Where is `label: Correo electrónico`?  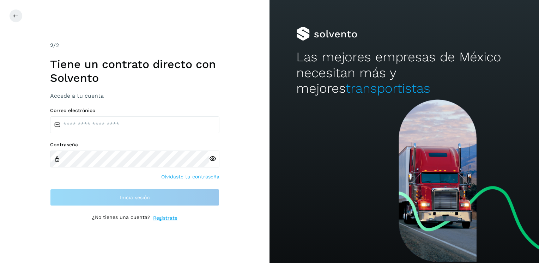 label: Correo electrónico is located at coordinates (135, 110).